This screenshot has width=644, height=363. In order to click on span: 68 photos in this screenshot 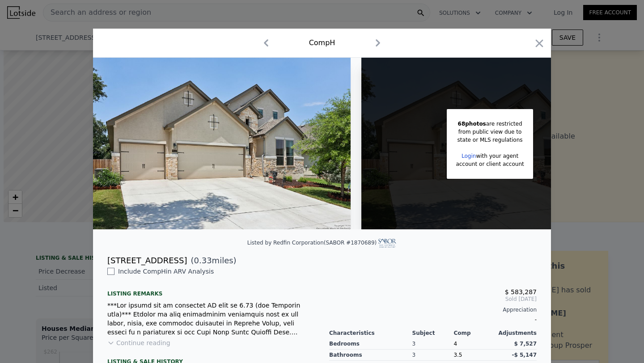, I will do `click(472, 124)`.